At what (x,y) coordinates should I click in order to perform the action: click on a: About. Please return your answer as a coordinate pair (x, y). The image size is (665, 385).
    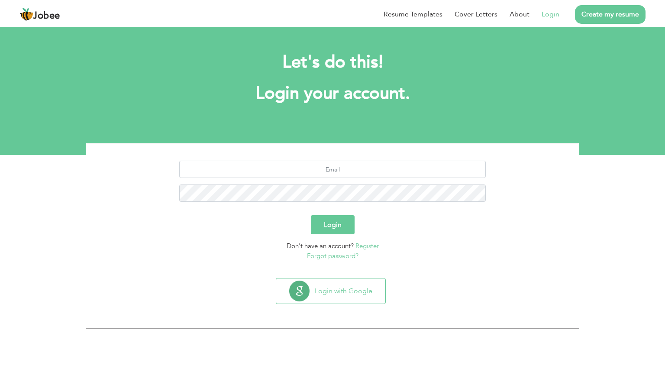
    Looking at the image, I should click on (520, 14).